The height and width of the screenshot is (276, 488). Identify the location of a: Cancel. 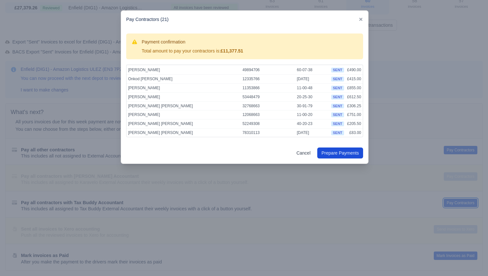
(303, 153).